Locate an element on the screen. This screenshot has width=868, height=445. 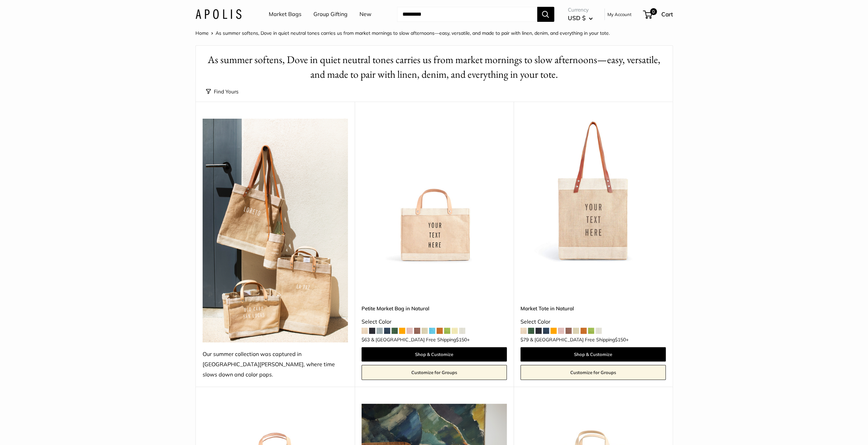
span: Currency is located at coordinates (580, 10).